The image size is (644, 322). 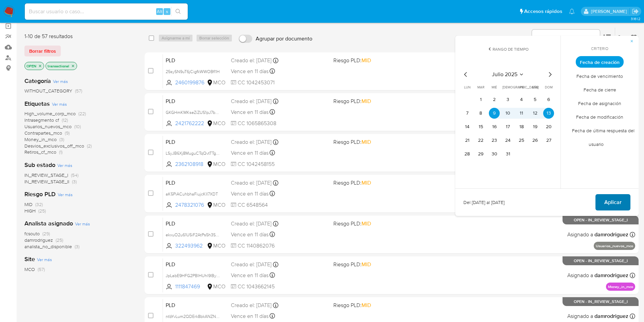 What do you see at coordinates (160, 11) in the screenshot?
I see `span: Alt` at bounding box center [160, 11].